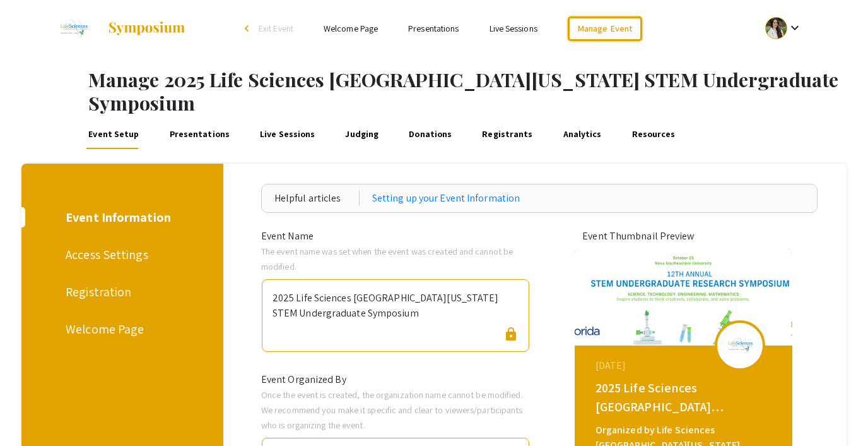  What do you see at coordinates (120, 217) in the screenshot?
I see `div: Event Information` at bounding box center [120, 217].